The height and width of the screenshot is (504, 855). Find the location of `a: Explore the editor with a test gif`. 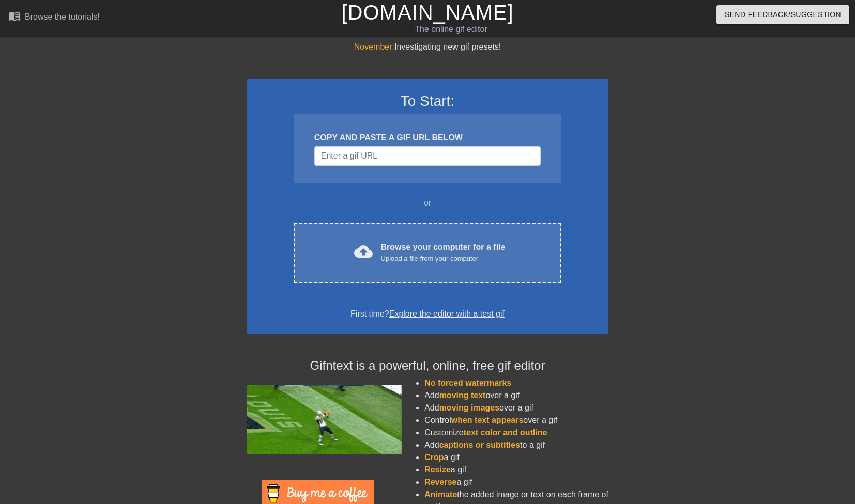

a: Explore the editor with a test gif is located at coordinates (446, 314).